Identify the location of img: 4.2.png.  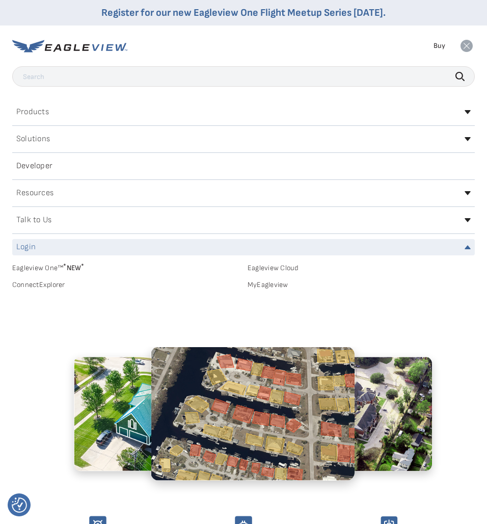
(160, 414).